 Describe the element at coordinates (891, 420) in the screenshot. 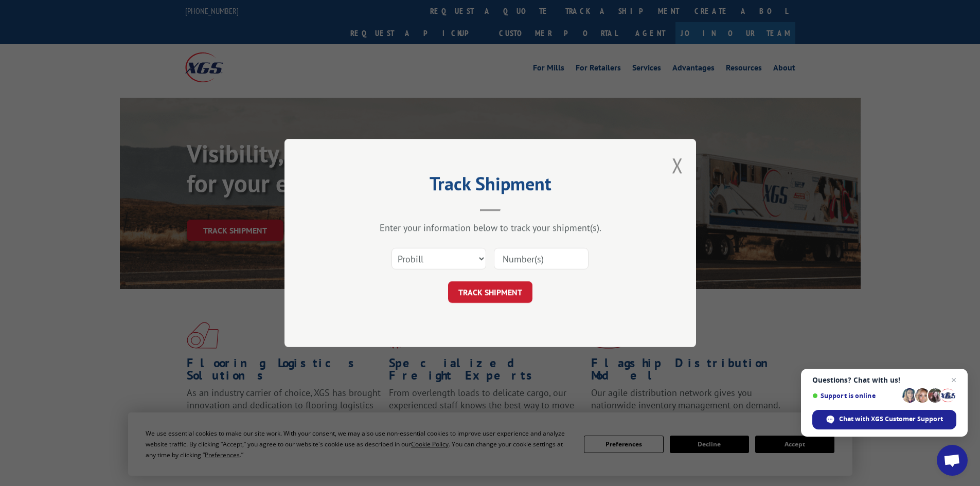

I see `span: Chat with XGS Customer Support` at that location.